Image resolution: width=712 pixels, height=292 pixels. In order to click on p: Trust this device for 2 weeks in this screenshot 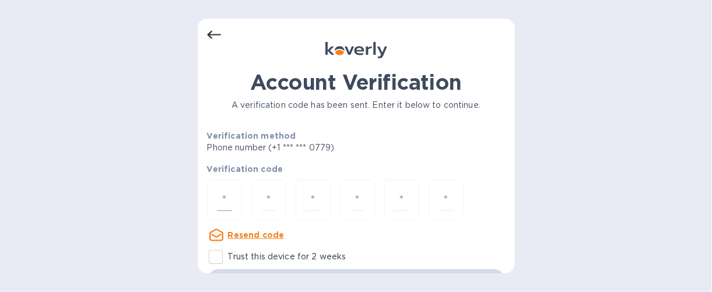, I will do `click(287, 257)`.